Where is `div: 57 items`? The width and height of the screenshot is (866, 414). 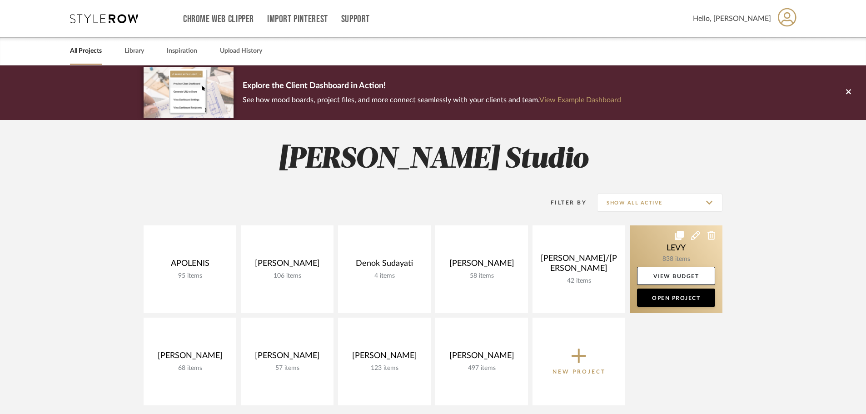 div: 57 items is located at coordinates (287, 368).